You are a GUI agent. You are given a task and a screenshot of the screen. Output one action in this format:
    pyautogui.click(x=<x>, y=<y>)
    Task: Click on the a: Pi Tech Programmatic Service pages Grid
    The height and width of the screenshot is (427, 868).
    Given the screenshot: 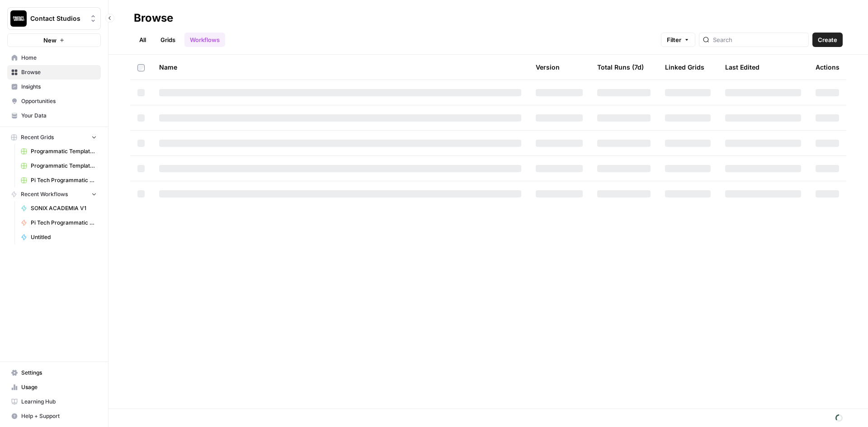 What is the action you would take?
    pyautogui.click(x=59, y=181)
    